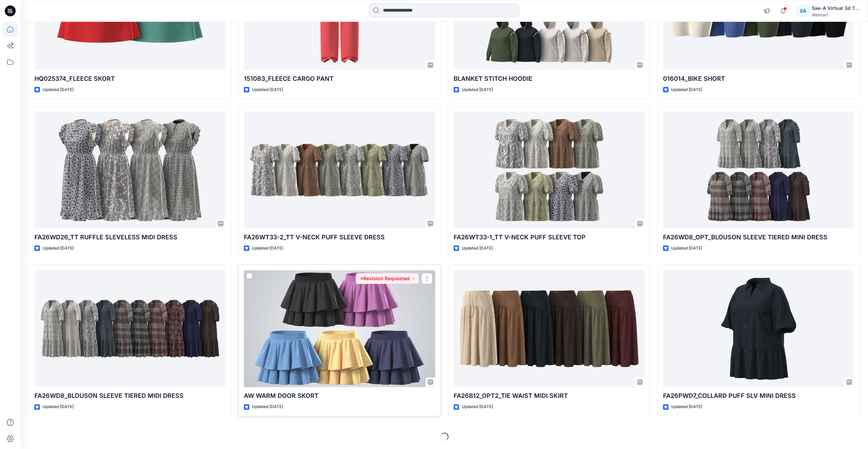 The height and width of the screenshot is (449, 868). I want to click on p: FA26WD26_TT RUFFLE SLEVELESS MIDI DRESS, so click(130, 237).